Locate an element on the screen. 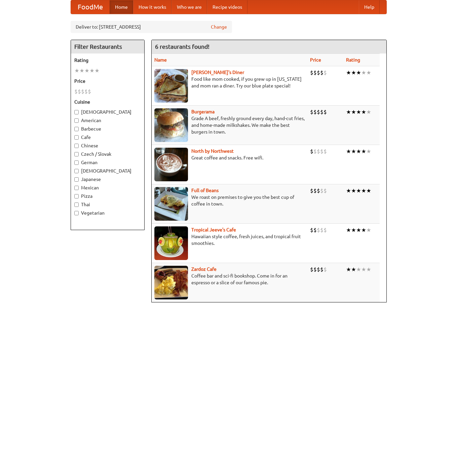 This screenshot has height=476, width=457. p: We roast on premises to give you the best cup of coffee in town. is located at coordinates (230, 201).